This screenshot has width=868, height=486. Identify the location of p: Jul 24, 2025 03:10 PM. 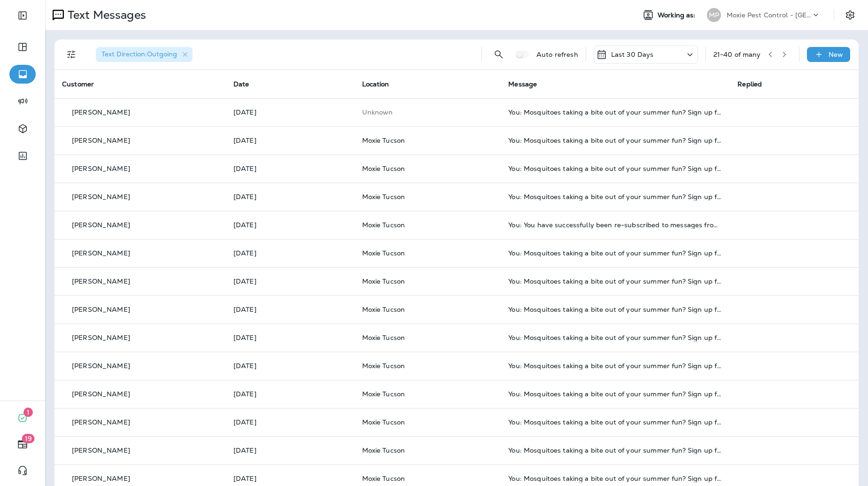
(290, 225).